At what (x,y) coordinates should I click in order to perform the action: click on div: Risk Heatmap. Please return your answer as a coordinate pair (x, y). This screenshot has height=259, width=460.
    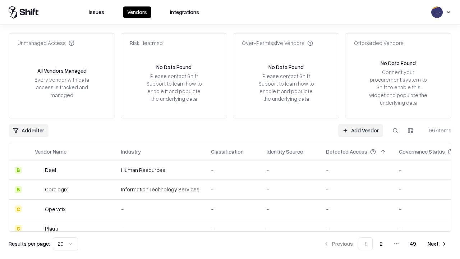
    Looking at the image, I should click on (146, 43).